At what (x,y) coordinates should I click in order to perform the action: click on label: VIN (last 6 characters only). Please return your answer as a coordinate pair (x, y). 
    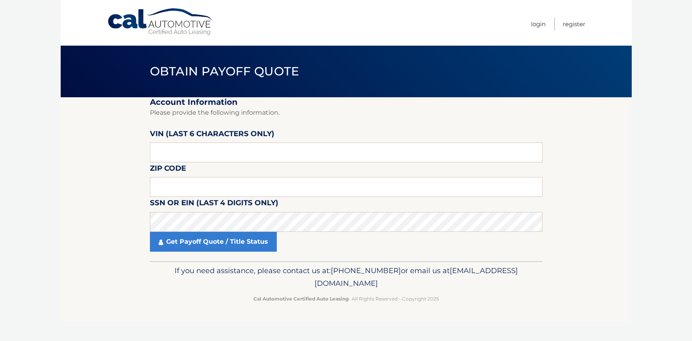
    Looking at the image, I should click on (212, 135).